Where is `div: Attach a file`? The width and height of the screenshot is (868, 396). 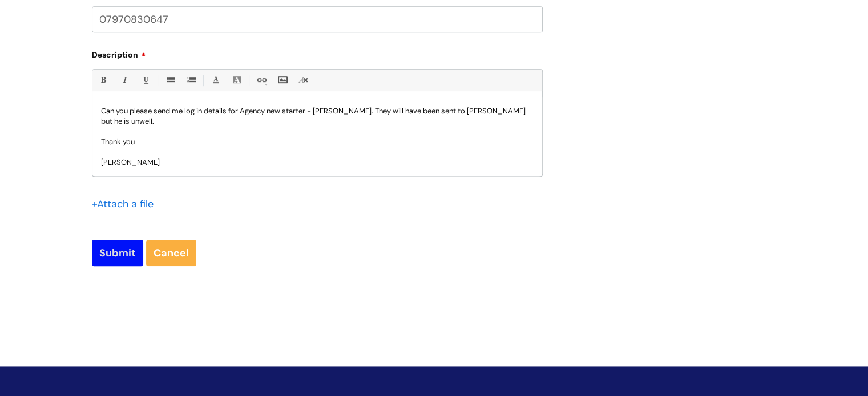
div: Attach a file is located at coordinates (126, 204).